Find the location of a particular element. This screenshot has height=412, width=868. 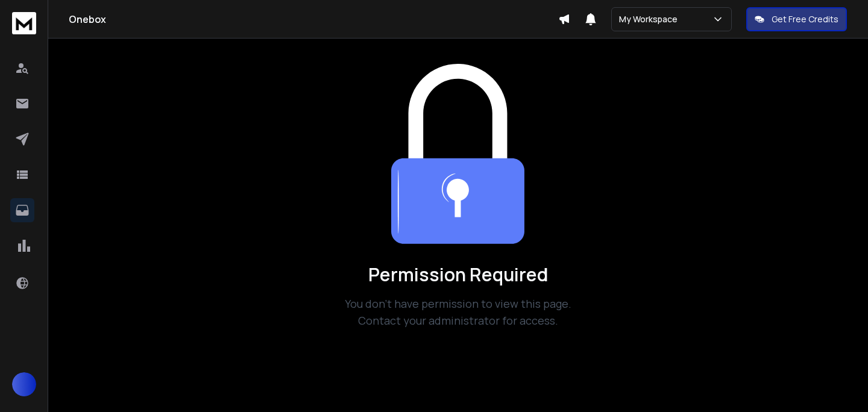

img: logo is located at coordinates (24, 23).